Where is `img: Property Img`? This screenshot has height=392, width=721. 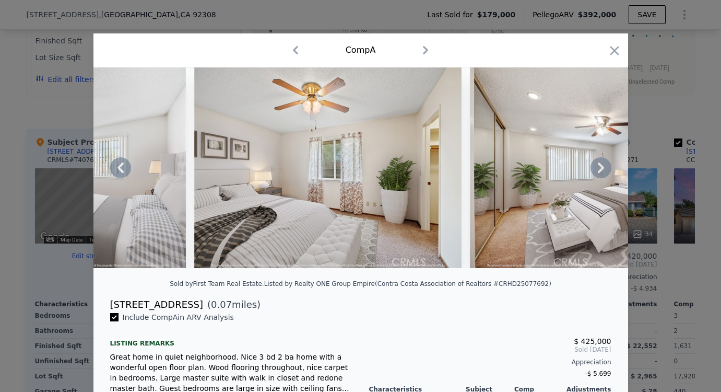 img: Property Img is located at coordinates (328, 168).